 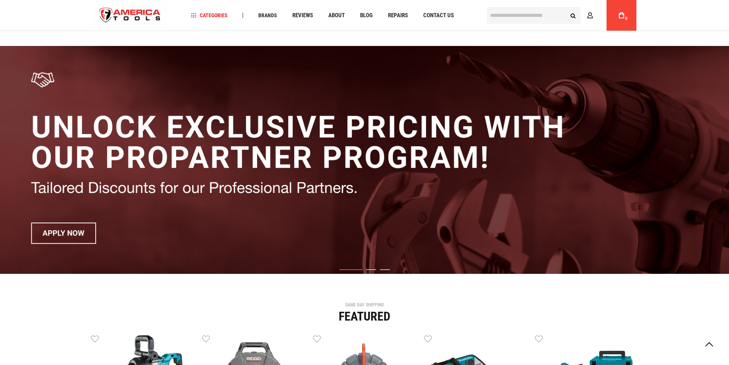 I want to click on div: Featured, so click(x=365, y=316).